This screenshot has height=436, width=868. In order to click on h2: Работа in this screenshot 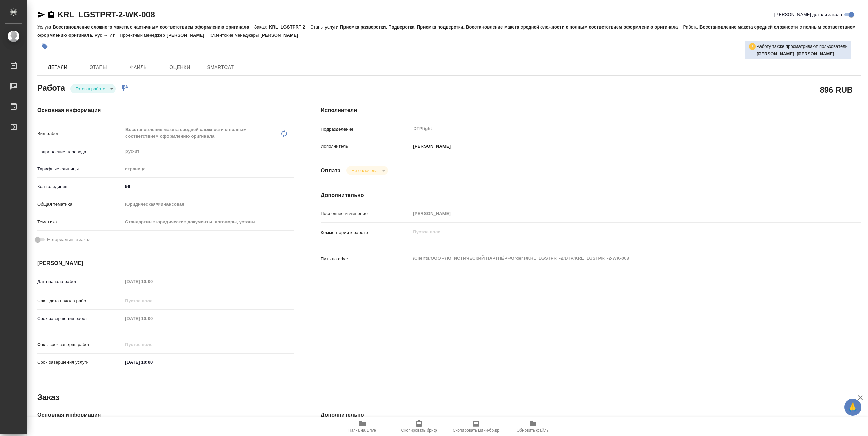, I will do `click(51, 87)`.